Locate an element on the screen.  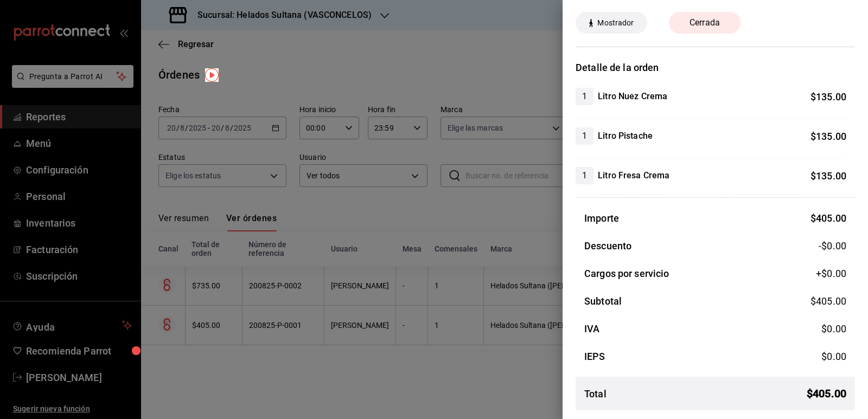
h3: Subtotal is located at coordinates (602, 301).